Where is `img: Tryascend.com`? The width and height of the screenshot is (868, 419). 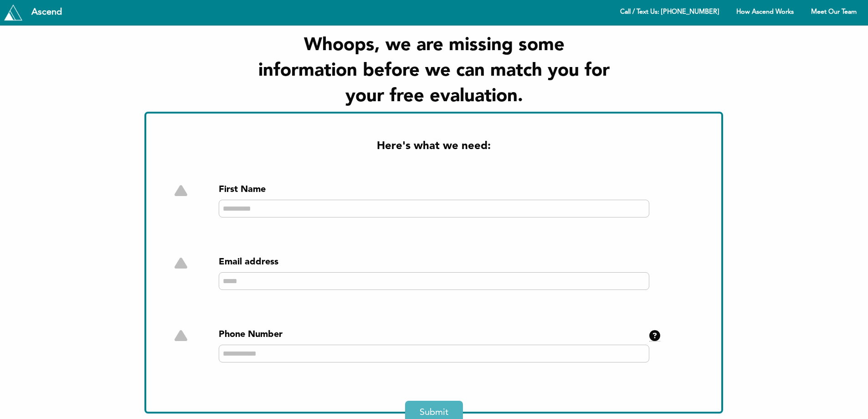
img: Tryascend.com is located at coordinates (13, 12).